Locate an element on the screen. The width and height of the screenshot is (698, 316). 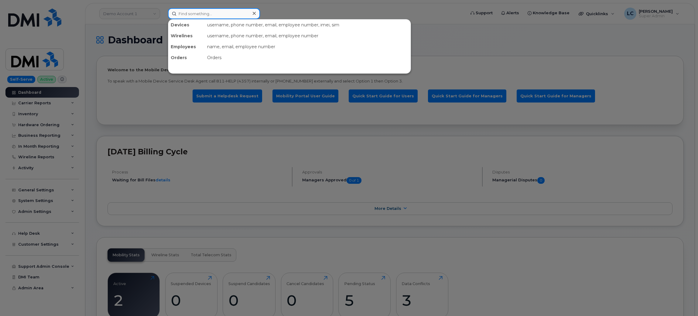
div: Devices is located at coordinates (186, 25).